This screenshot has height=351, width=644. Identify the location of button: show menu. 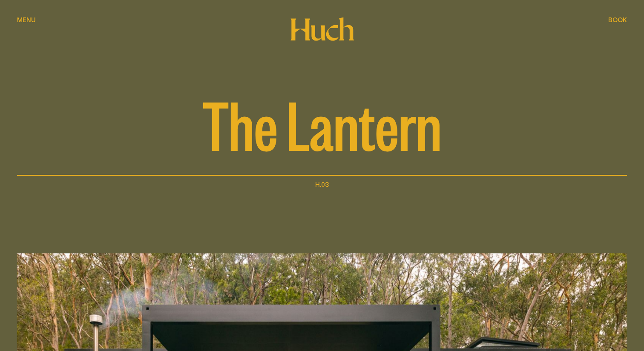
(27, 20).